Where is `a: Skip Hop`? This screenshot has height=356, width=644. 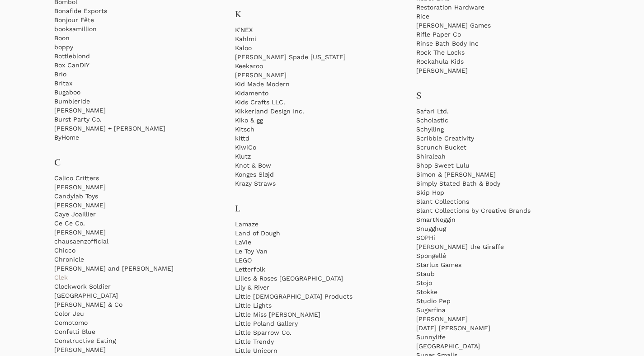
a: Skip Hop is located at coordinates (503, 192).